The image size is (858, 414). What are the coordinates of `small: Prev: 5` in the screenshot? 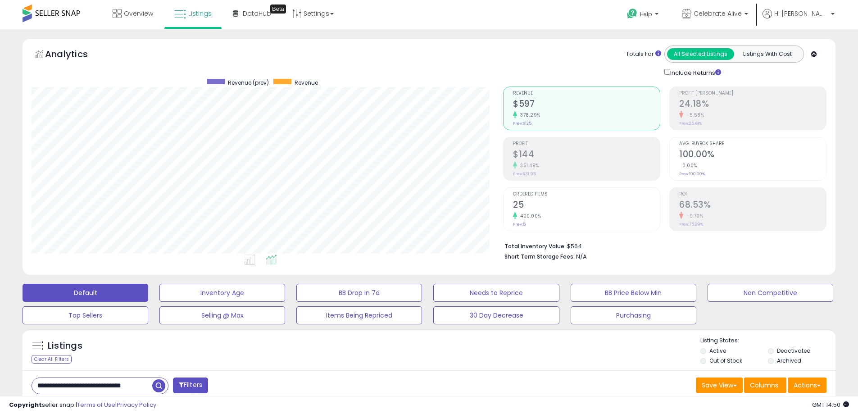 It's located at (519, 224).